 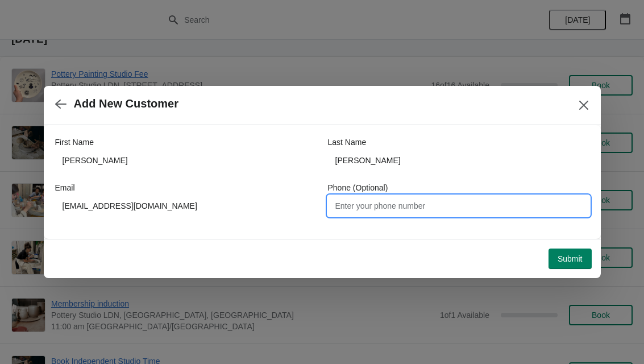 What do you see at coordinates (459, 206) in the screenshot?
I see `input: Enter your phone number` at bounding box center [459, 206].